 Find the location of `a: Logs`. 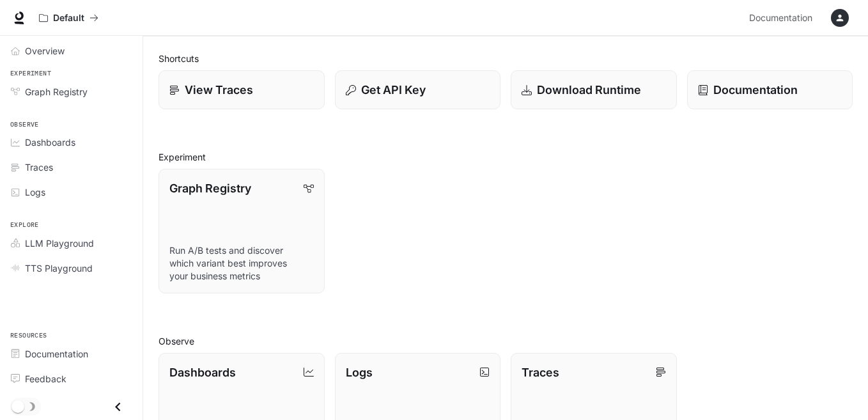

a: Logs is located at coordinates (71, 192).